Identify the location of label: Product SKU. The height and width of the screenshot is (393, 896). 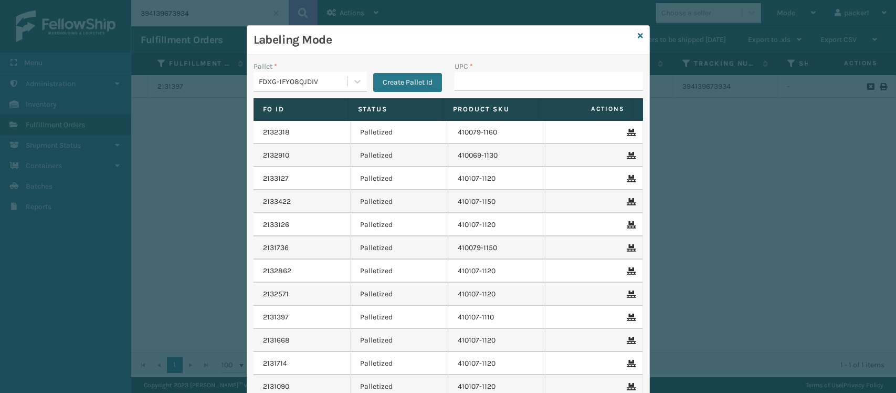
(491, 109).